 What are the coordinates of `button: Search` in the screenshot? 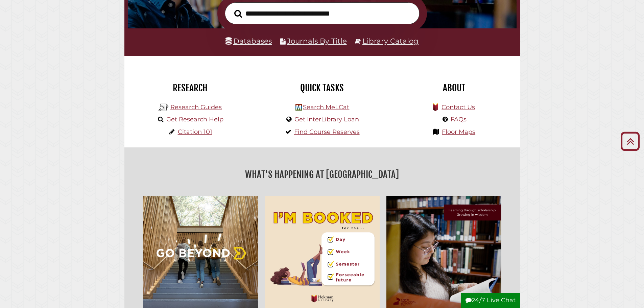 It's located at (238, 14).